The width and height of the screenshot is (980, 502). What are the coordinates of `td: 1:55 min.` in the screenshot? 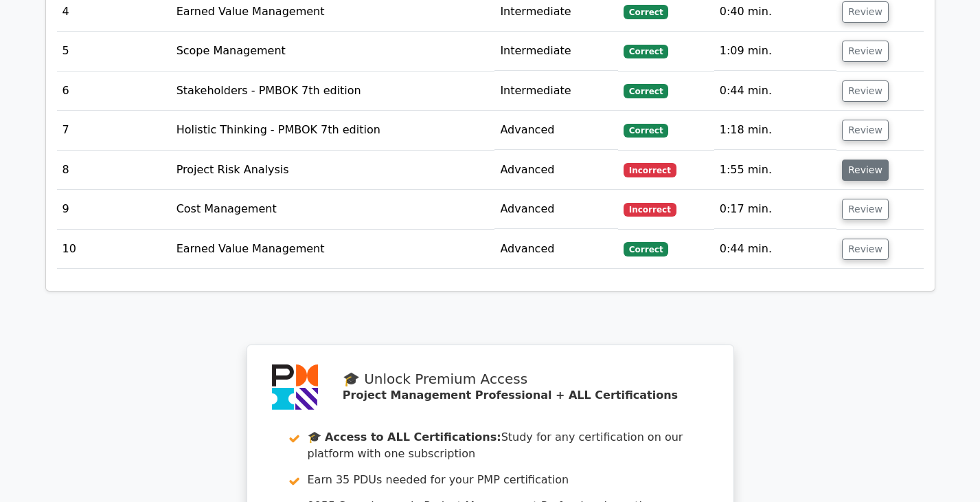 It's located at (776, 170).